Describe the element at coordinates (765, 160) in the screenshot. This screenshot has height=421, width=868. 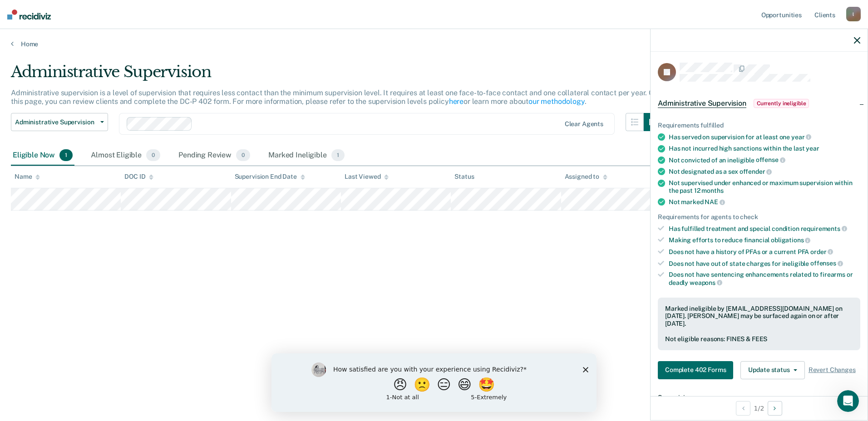
I see `div: Not convicted of an ineligible` at that location.